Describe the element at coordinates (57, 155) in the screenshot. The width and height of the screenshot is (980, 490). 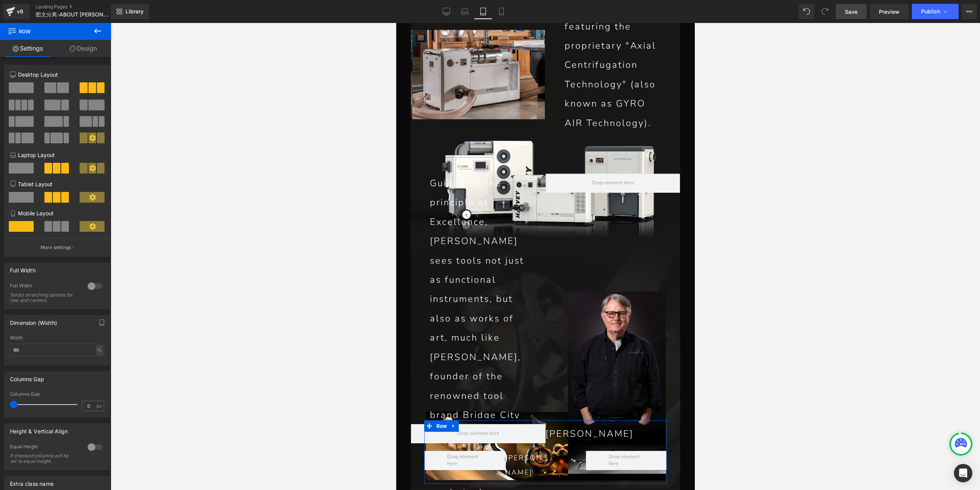
I see `p: Laptop Layout` at that location.